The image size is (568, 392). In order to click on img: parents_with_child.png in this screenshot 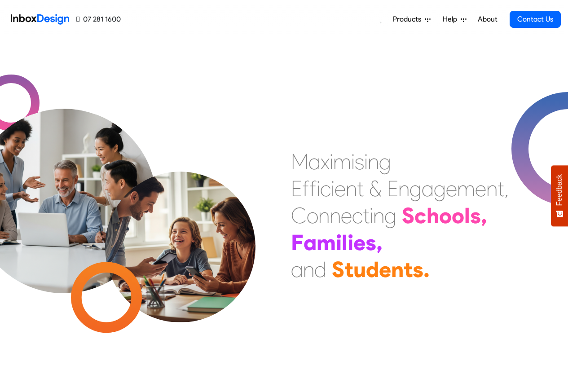, I will do `click(180, 228)`.